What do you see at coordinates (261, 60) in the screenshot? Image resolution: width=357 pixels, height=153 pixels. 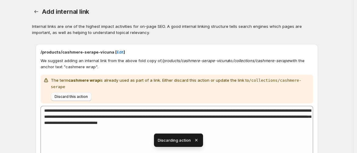 I see `em: /collections/cashmere-serape` at bounding box center [261, 60].